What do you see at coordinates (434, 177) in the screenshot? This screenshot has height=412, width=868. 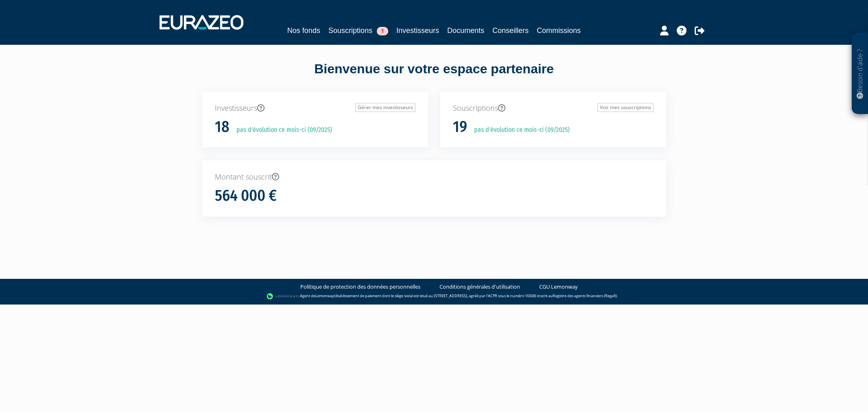 I see `p: Montant souscrit` at bounding box center [434, 177].